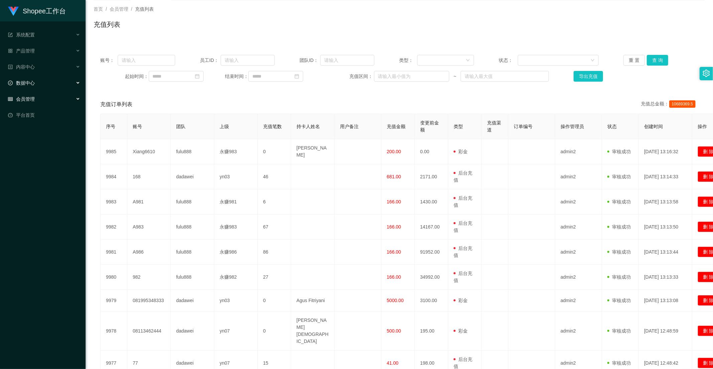 The height and width of the screenshot is (369, 713). What do you see at coordinates (149, 227) in the screenshot?
I see `td: A983` at bounding box center [149, 227].